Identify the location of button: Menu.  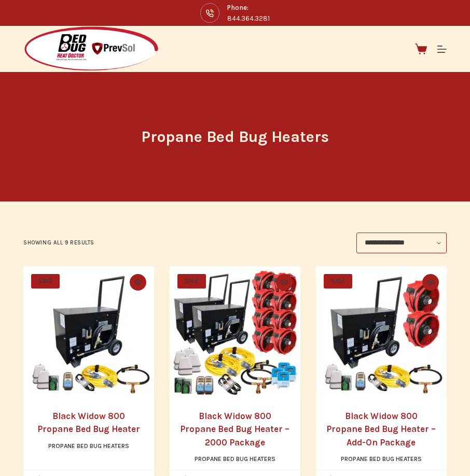
(442, 49).